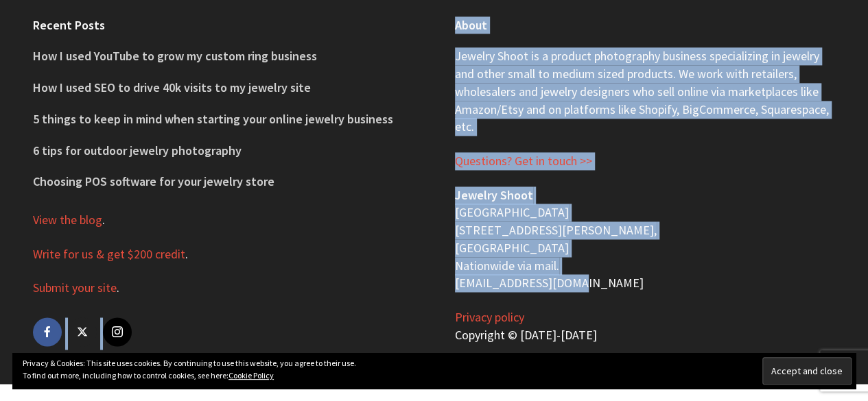  What do you see at coordinates (645, 25) in the screenshot?
I see `h4: About` at bounding box center [645, 25].